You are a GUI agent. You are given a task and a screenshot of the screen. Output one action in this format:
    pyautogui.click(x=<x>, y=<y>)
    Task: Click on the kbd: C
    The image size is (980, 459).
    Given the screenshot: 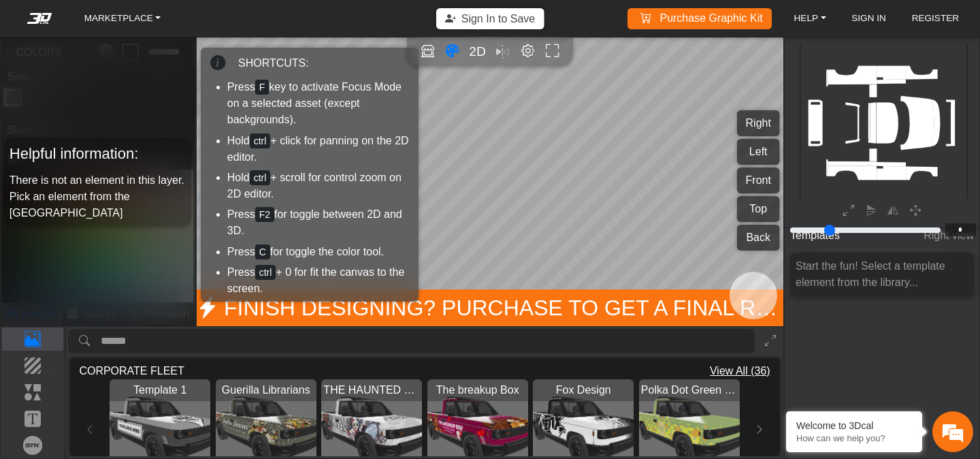 What is the action you would take?
    pyautogui.click(x=262, y=252)
    